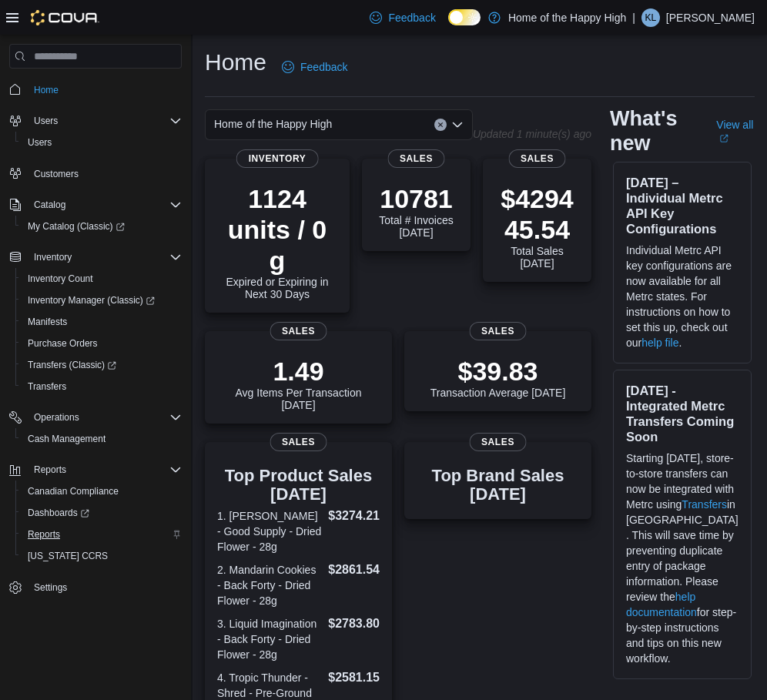 The height and width of the screenshot is (700, 767). Describe the element at coordinates (537, 214) in the screenshot. I see `p: $429445.54` at that location.